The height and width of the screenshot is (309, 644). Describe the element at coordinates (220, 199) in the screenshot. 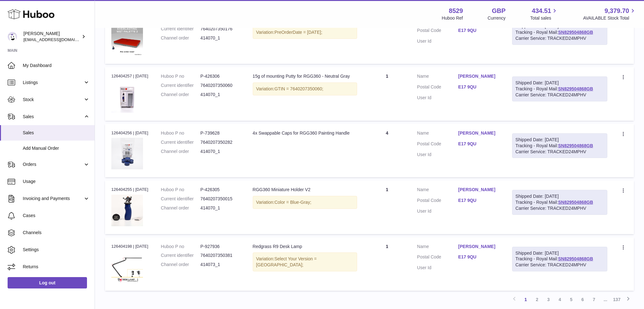

I see `dd: 7640207350015` at that location.